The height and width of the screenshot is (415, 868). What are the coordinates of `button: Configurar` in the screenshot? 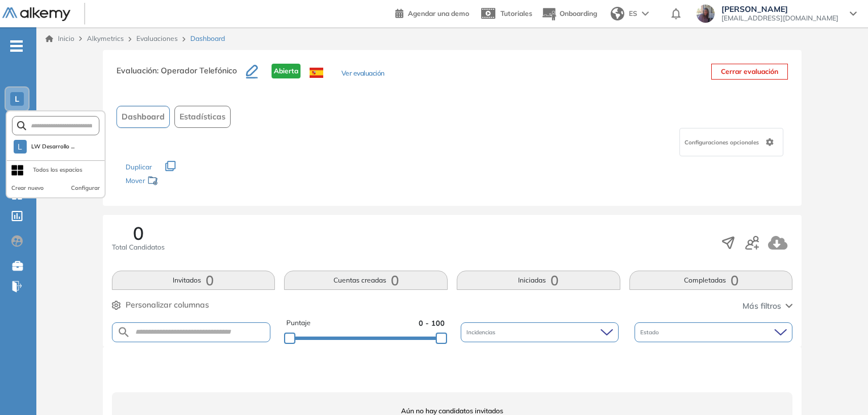 It's located at (85, 188).